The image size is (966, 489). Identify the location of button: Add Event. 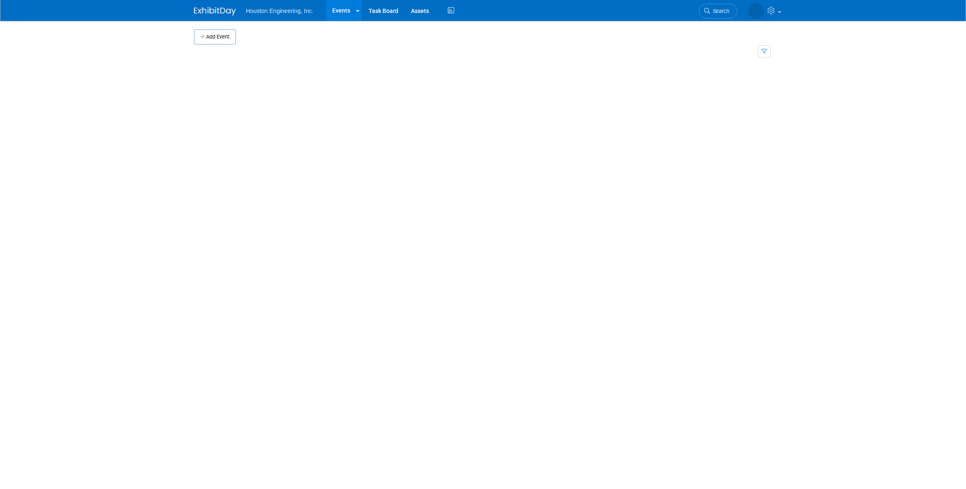
(215, 37).